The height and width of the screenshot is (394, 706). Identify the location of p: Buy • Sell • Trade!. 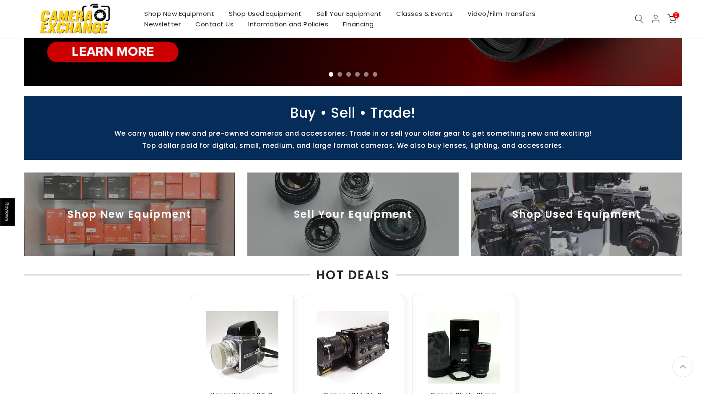
(353, 113).